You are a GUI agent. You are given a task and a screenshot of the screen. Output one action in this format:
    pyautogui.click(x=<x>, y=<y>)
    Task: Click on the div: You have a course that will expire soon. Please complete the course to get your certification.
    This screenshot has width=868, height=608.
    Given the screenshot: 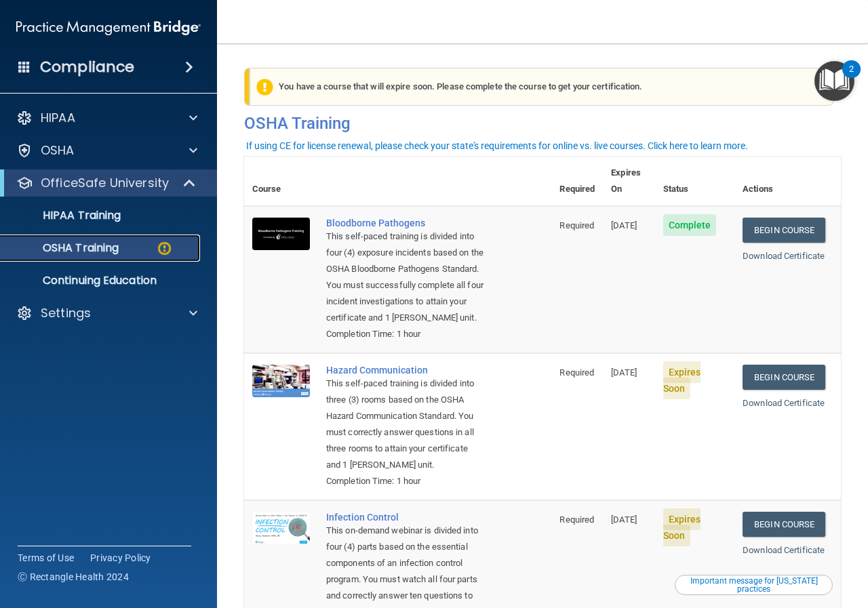 What is the action you would take?
    pyautogui.click(x=542, y=87)
    